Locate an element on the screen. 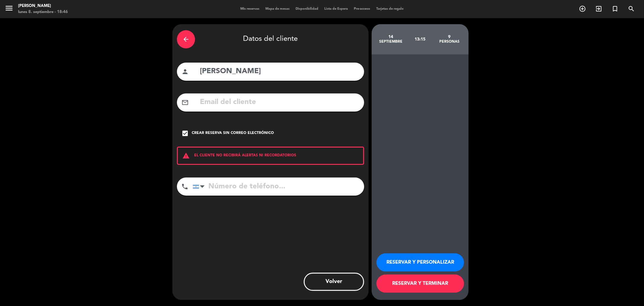 This screenshot has width=644, height=306. span: Lista de Espera is located at coordinates (336, 9).